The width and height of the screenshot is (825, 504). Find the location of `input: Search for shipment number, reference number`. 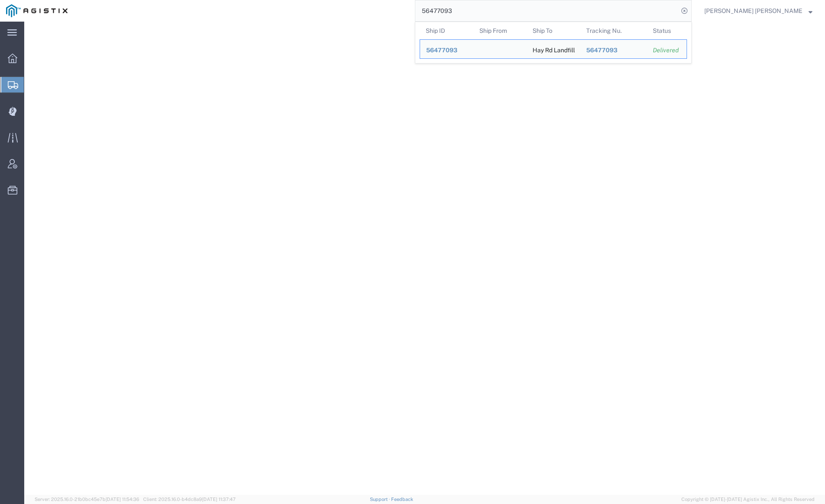

input: Search for shipment number, reference number is located at coordinates (547, 11).